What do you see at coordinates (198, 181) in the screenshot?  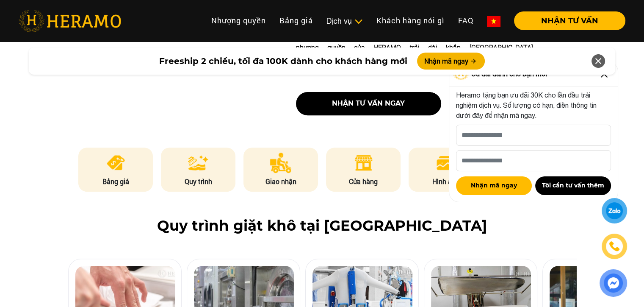 I see `p: Quy trình` at bounding box center [198, 181].